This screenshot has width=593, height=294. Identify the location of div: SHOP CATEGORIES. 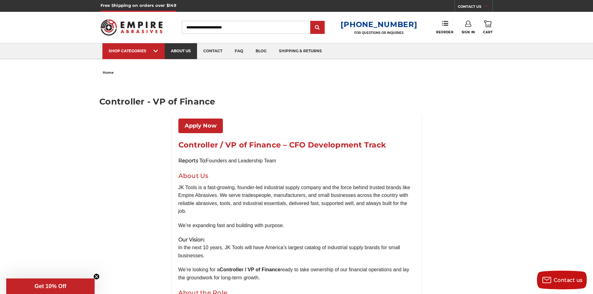
(134, 51).